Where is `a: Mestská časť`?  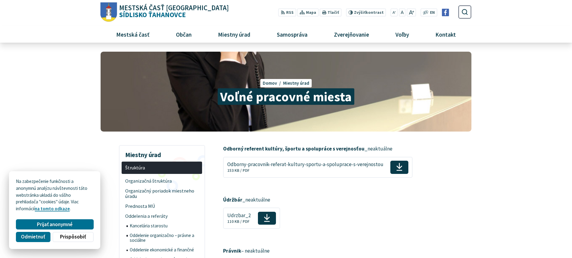
a: Mestská časť is located at coordinates (133, 34).